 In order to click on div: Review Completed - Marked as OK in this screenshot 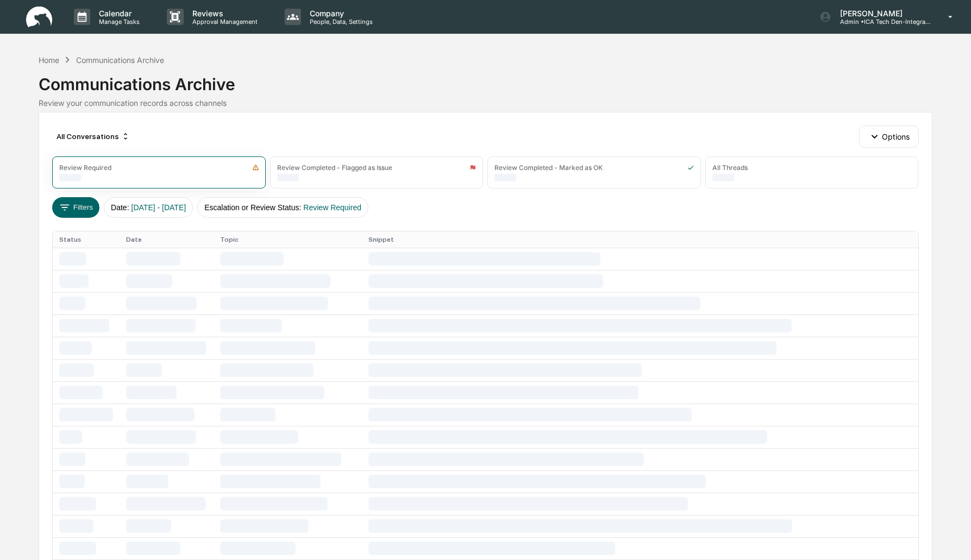, I will do `click(548, 168)`.